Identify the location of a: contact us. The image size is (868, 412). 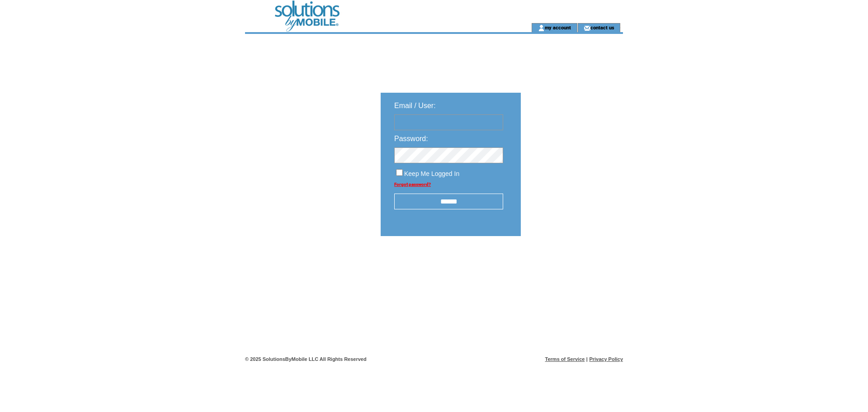
(602, 27).